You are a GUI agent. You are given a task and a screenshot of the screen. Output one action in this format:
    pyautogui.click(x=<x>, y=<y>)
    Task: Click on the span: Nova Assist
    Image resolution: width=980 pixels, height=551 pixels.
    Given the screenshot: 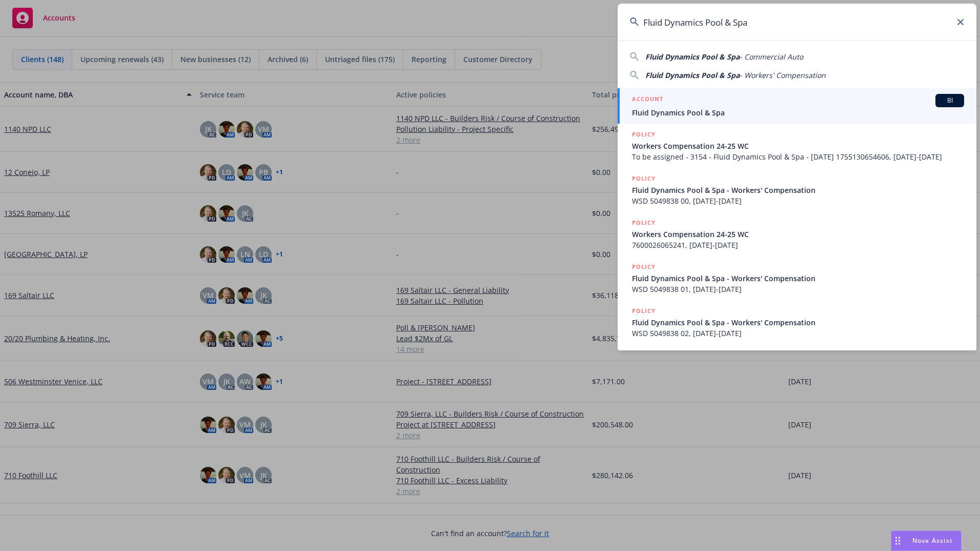 What is the action you would take?
    pyautogui.click(x=932, y=540)
    